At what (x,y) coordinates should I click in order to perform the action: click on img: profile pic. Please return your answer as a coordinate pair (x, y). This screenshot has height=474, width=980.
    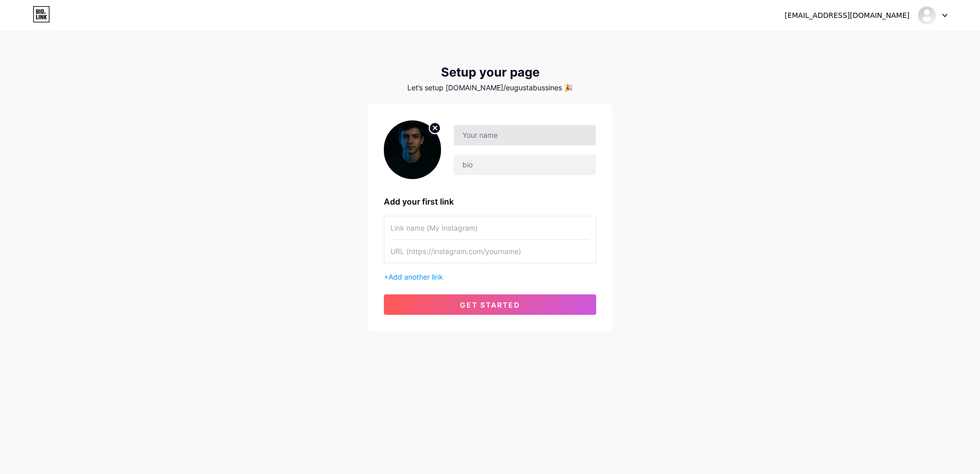
    Looking at the image, I should click on (412, 149).